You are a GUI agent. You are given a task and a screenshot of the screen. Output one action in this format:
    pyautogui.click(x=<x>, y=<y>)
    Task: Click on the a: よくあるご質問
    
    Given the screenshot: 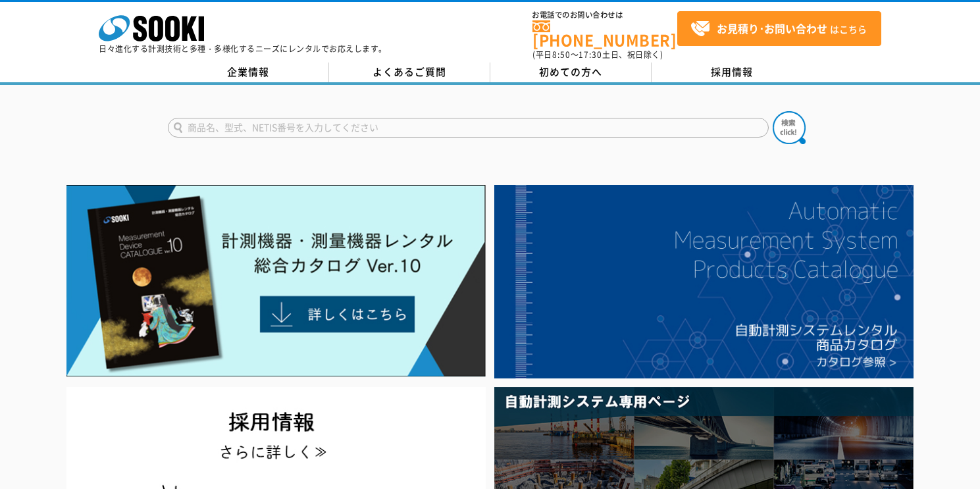 What is the action you would take?
    pyautogui.click(x=410, y=72)
    